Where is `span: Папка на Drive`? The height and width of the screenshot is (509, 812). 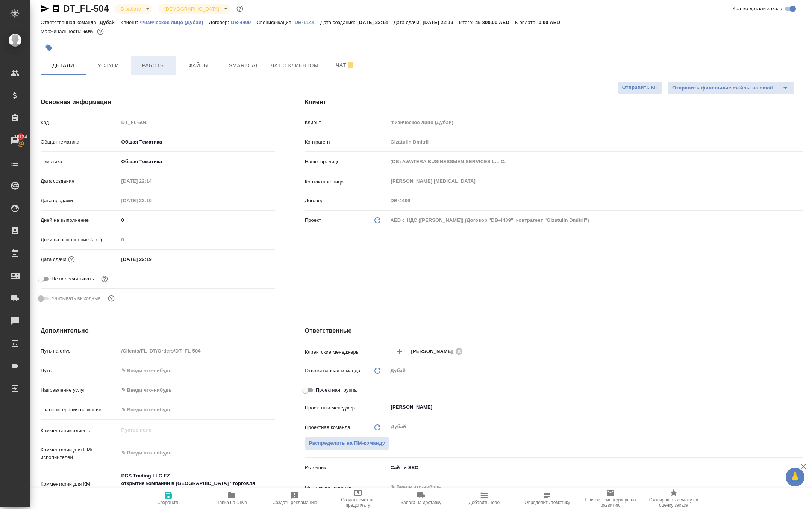
span: Папка на Drive is located at coordinates (232, 503).